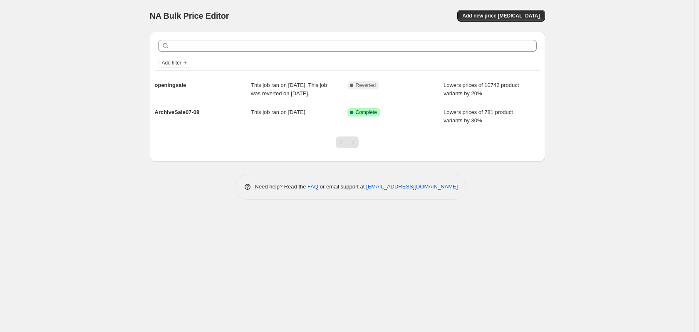  I want to click on span: Reverted, so click(366, 85).